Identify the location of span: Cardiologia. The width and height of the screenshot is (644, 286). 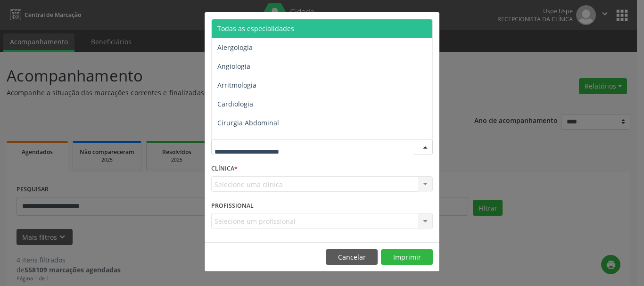
(236, 103).